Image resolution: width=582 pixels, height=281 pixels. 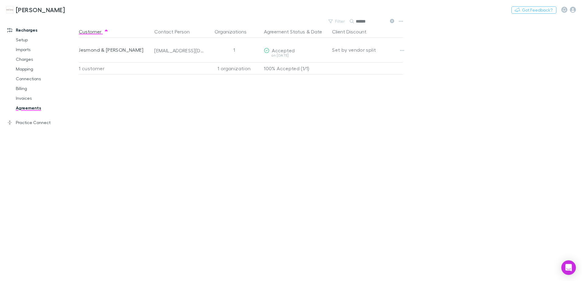 I want to click on a: Recharges, so click(x=42, y=30).